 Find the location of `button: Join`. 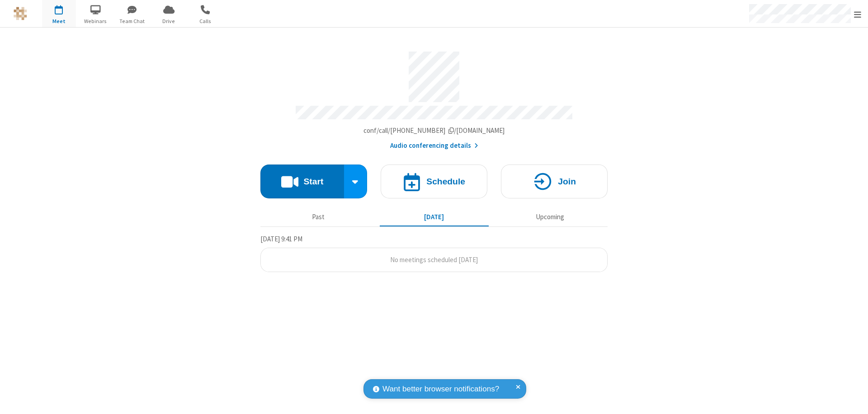

button: Join is located at coordinates (555, 181).